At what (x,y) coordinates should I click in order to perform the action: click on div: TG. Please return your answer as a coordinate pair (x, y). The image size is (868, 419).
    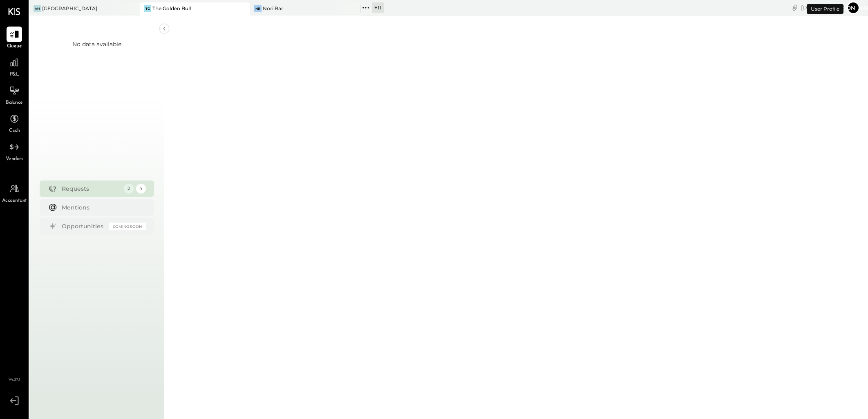
    Looking at the image, I should click on (148, 9).